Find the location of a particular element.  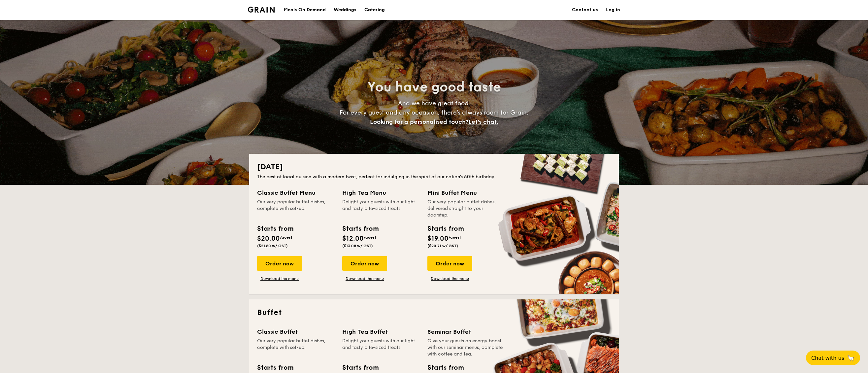

span: You have good taste is located at coordinates (434, 87).